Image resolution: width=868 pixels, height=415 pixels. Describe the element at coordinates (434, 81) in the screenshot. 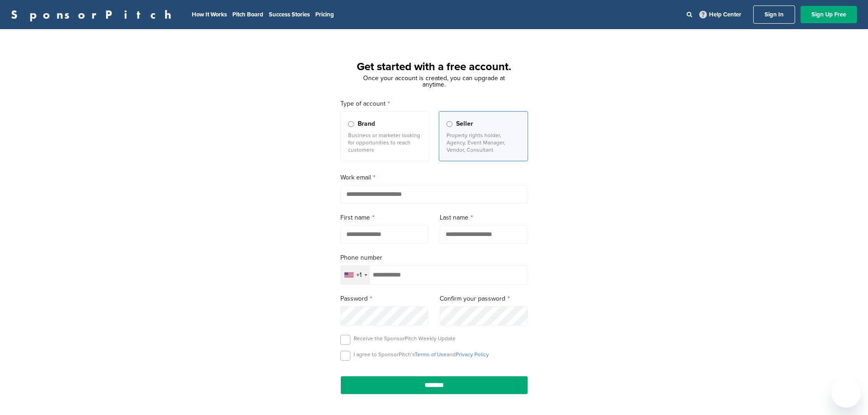

I see `span: Once your account is created, you can upgrade at anytime.` at that location.